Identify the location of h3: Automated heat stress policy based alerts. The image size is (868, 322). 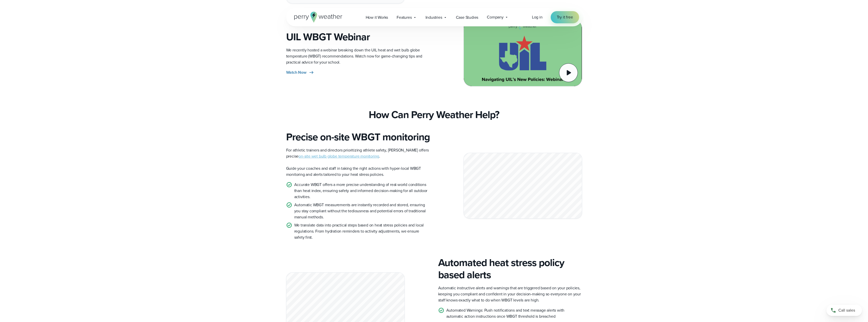
(511, 269).